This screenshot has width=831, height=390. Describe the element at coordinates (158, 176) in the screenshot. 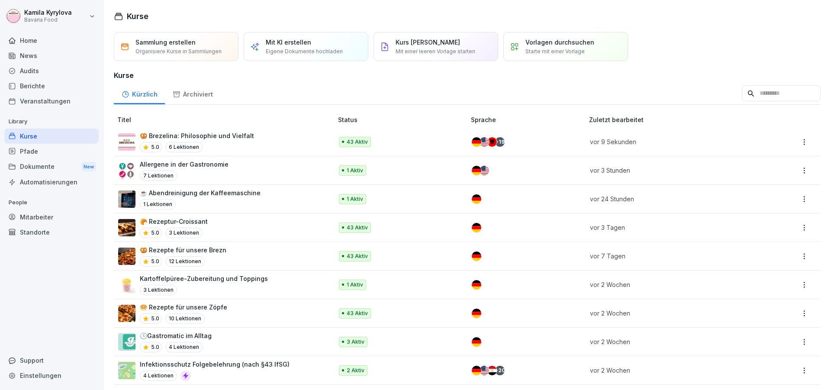

I see `p: 7 Lektionen` at that location.